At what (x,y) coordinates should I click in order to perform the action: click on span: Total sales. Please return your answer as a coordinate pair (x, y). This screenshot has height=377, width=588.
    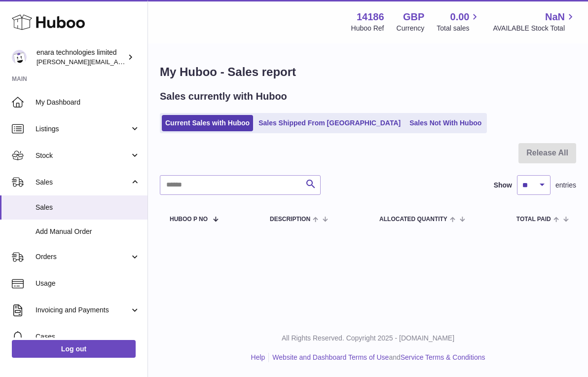
    Looking at the image, I should click on (458, 28).